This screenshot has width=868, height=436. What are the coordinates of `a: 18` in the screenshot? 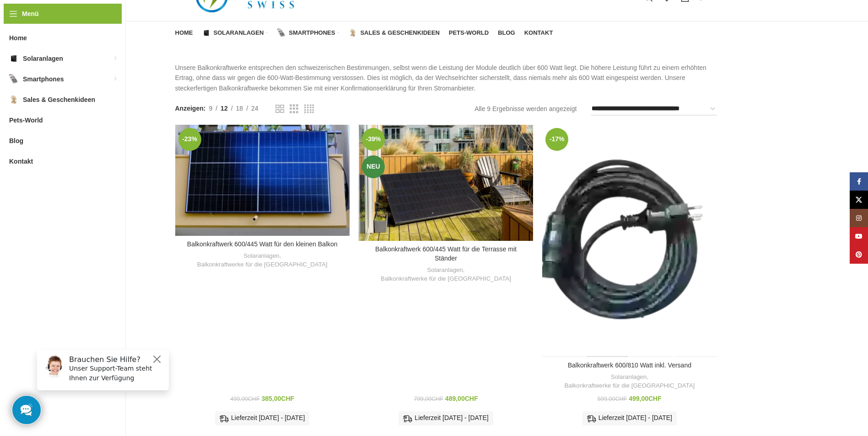 It's located at (240, 109).